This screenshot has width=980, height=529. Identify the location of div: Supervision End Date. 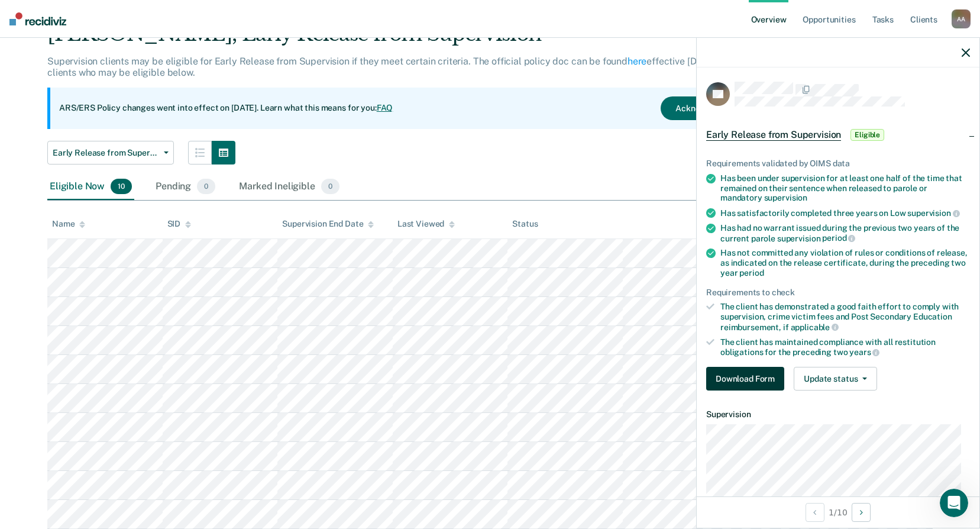
(328, 224).